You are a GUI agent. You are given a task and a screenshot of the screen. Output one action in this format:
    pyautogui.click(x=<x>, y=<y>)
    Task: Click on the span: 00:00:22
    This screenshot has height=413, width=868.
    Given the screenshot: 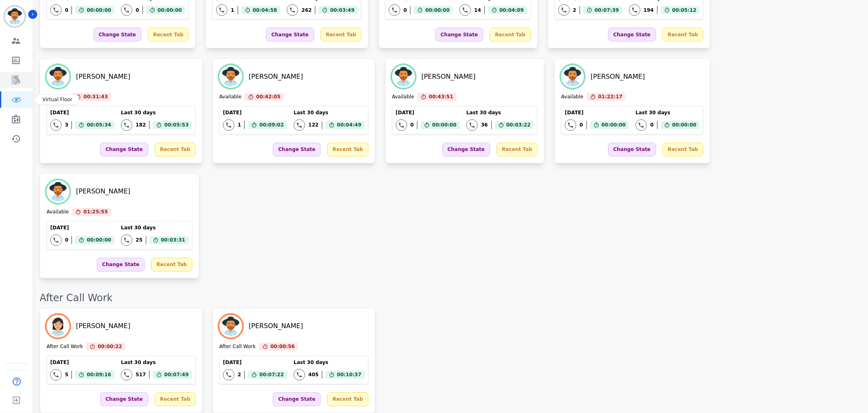 What is the action you would take?
    pyautogui.click(x=110, y=347)
    